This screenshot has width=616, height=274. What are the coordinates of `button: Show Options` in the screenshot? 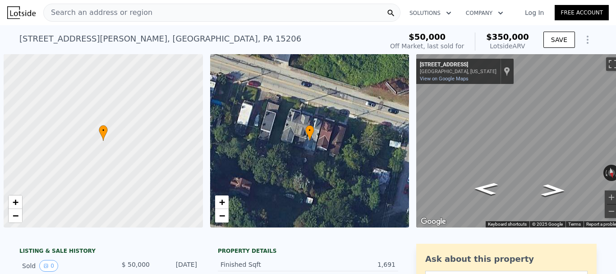 It's located at (588, 40).